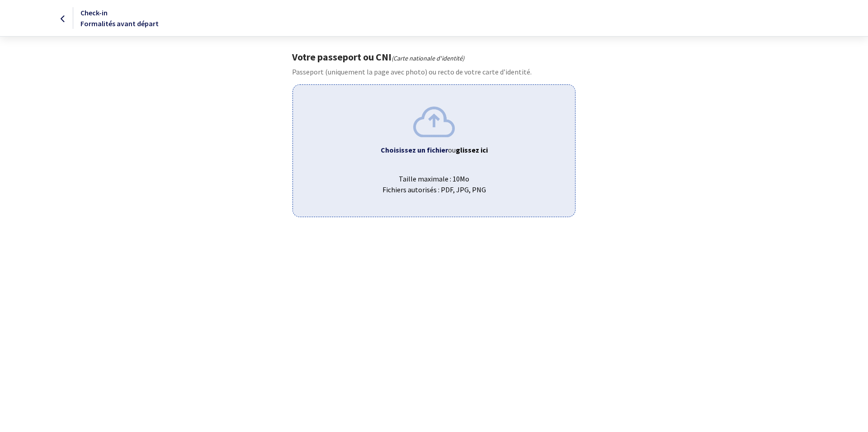  I want to click on img: upload.png, so click(434, 122).